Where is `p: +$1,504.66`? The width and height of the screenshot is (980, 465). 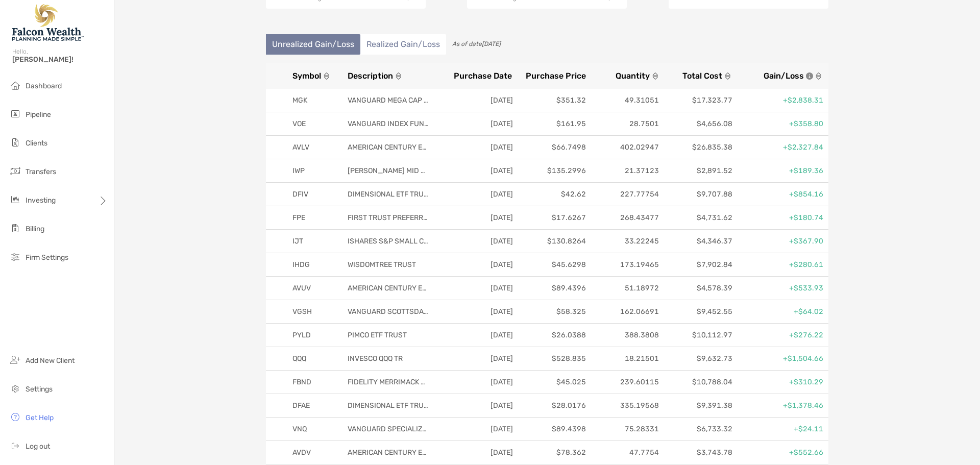
p: +$1,504.66 is located at coordinates (780, 358).